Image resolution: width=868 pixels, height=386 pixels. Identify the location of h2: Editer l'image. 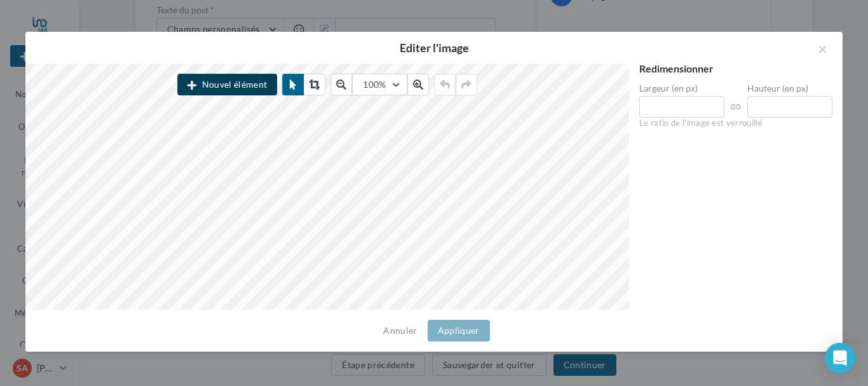
(434, 48).